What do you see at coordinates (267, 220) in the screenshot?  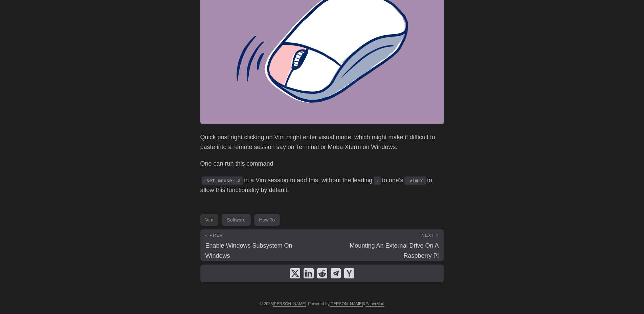 I see `a: How To` at bounding box center [267, 220].